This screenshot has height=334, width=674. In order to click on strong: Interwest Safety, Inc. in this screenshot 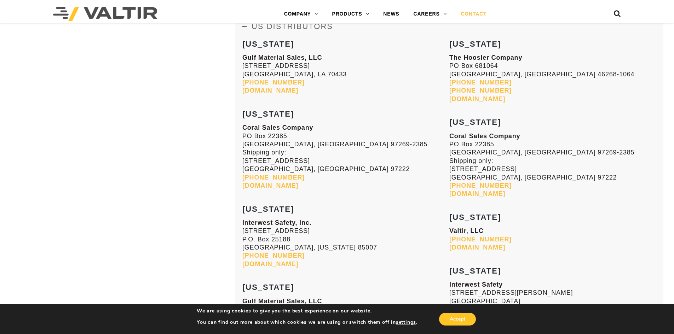, I will do `click(277, 223)`.